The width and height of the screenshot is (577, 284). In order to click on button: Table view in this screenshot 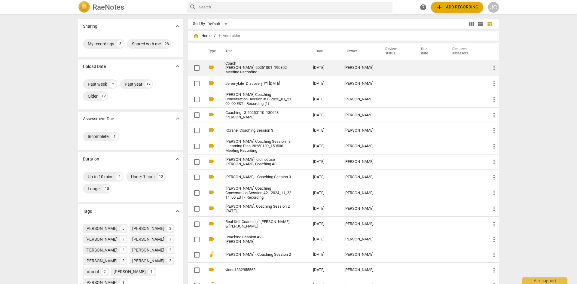, I will do `click(489, 24)`.